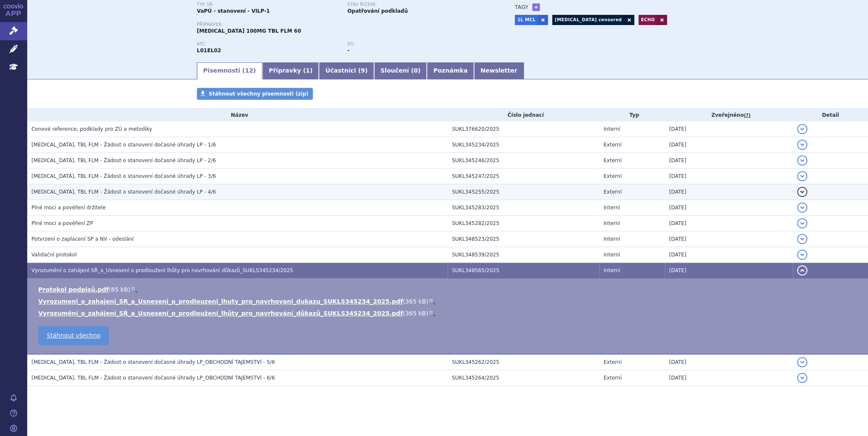  What do you see at coordinates (523, 115) in the screenshot?
I see `th: Číslo jednací` at bounding box center [523, 115].